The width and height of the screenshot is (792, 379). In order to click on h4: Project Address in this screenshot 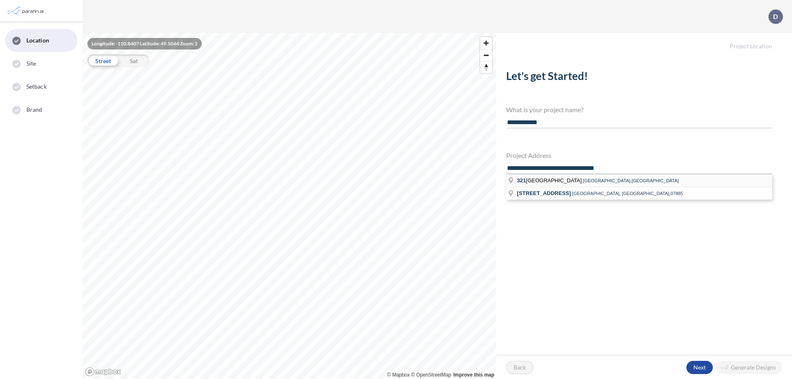, I will do `click(639, 155)`.